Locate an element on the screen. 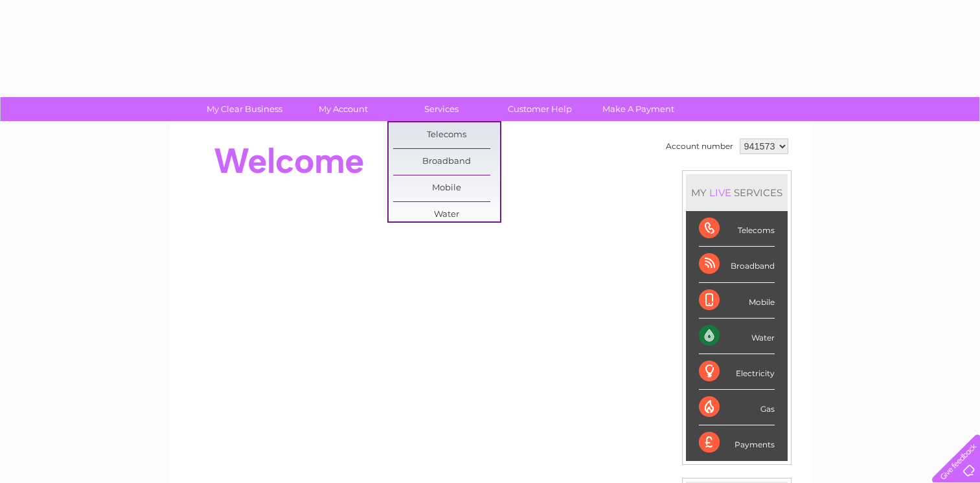 The width and height of the screenshot is (980, 483). a: Telecoms is located at coordinates (446, 135).